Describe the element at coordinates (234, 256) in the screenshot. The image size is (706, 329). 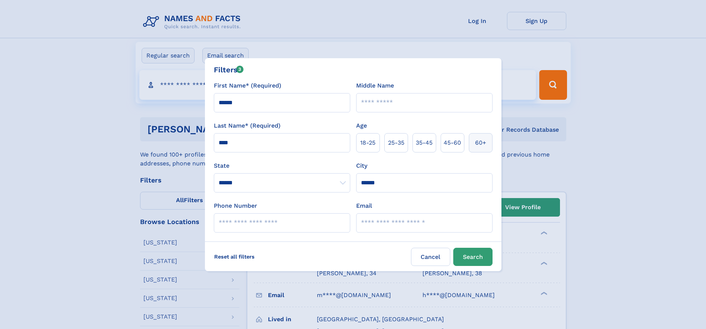
I see `label: Reset all filters` at that location.